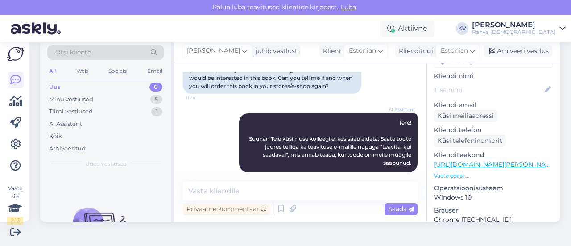 The height and width of the screenshot is (246, 571). I want to click on div: KV, so click(462, 29).